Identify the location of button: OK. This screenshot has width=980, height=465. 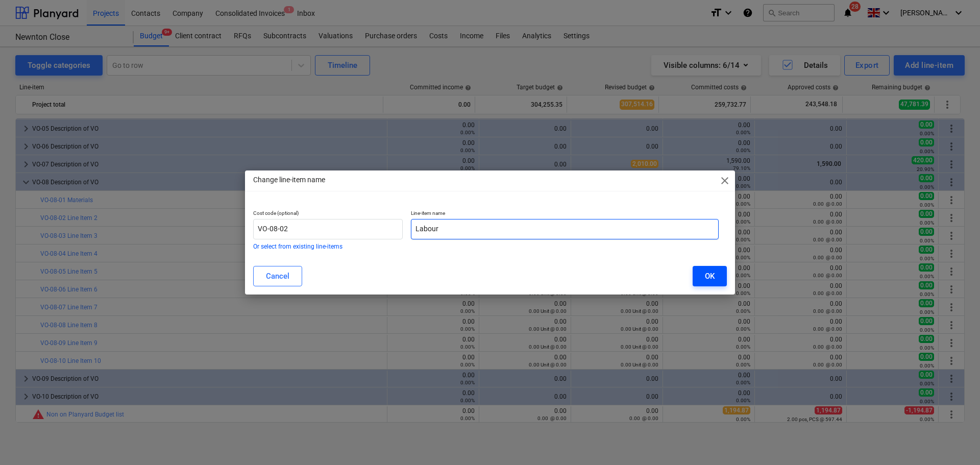
(709, 276).